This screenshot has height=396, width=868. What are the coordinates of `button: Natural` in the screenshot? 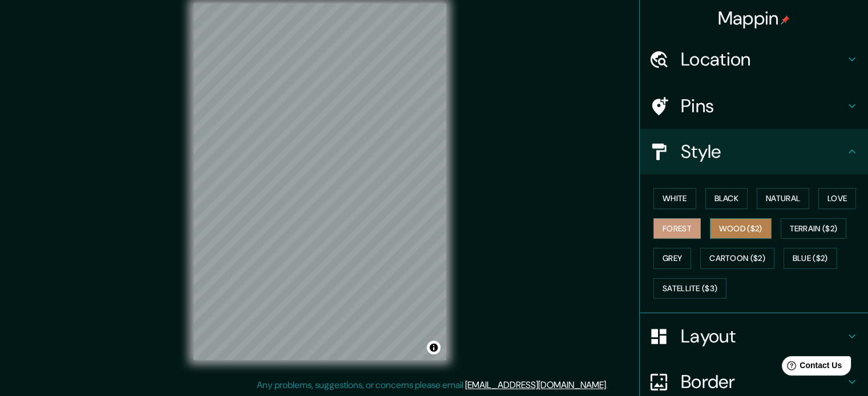 It's located at (783, 199).